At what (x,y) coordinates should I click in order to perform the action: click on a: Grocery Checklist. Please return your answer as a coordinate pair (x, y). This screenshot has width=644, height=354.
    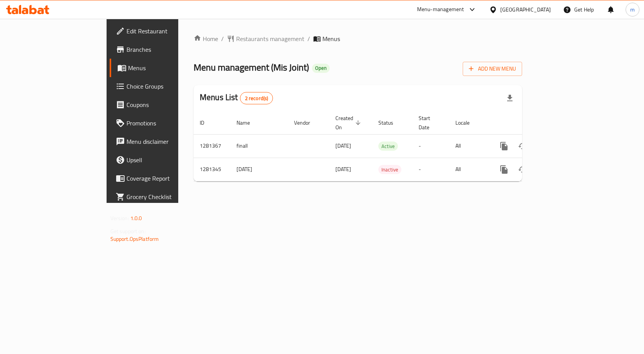
    Looking at the image, I should click on (162, 197).